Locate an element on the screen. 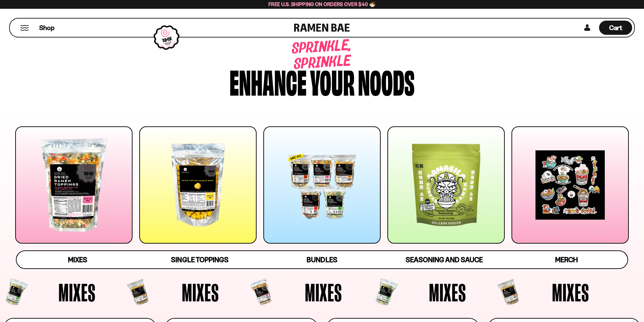  div: Cart is located at coordinates (615, 28).